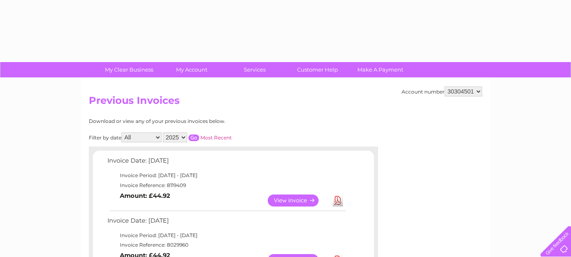  I want to click on a: My Clear Business, so click(129, 69).